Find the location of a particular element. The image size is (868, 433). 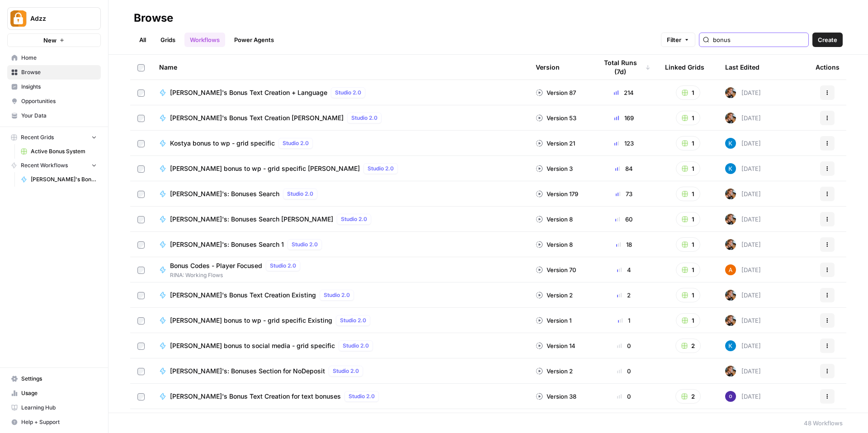

span: Usage is located at coordinates (58, 393).